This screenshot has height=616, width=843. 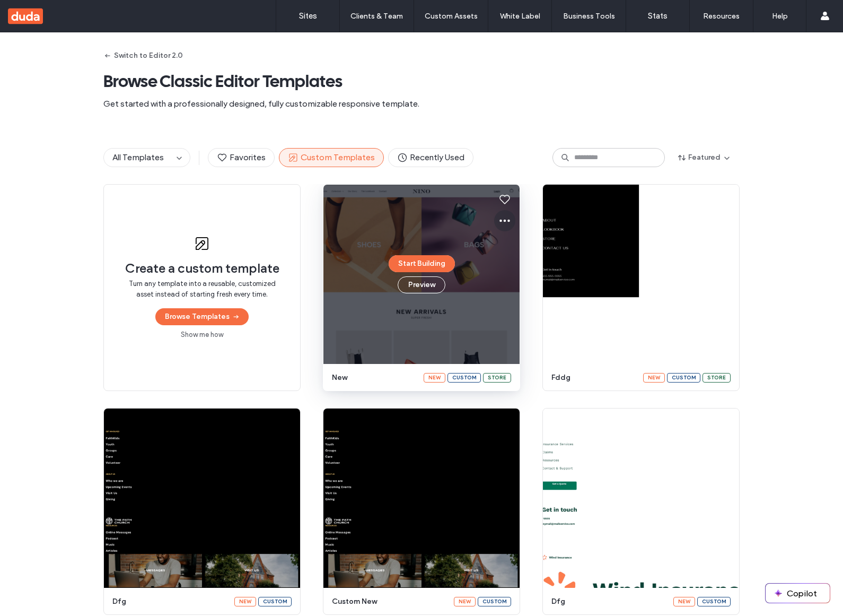 What do you see at coordinates (202, 317) in the screenshot?
I see `button: Browse Templates` at bounding box center [202, 317].